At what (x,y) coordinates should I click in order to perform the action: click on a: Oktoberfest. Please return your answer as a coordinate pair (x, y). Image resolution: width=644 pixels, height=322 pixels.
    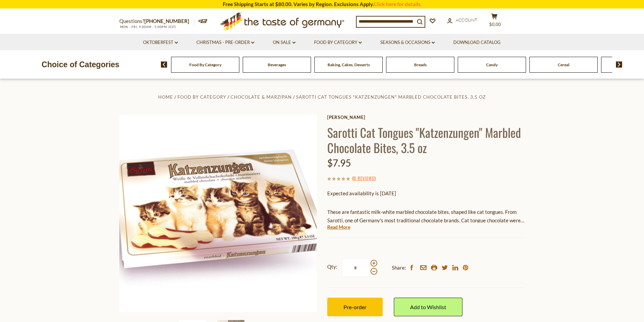
    Looking at the image, I should click on (160, 42).